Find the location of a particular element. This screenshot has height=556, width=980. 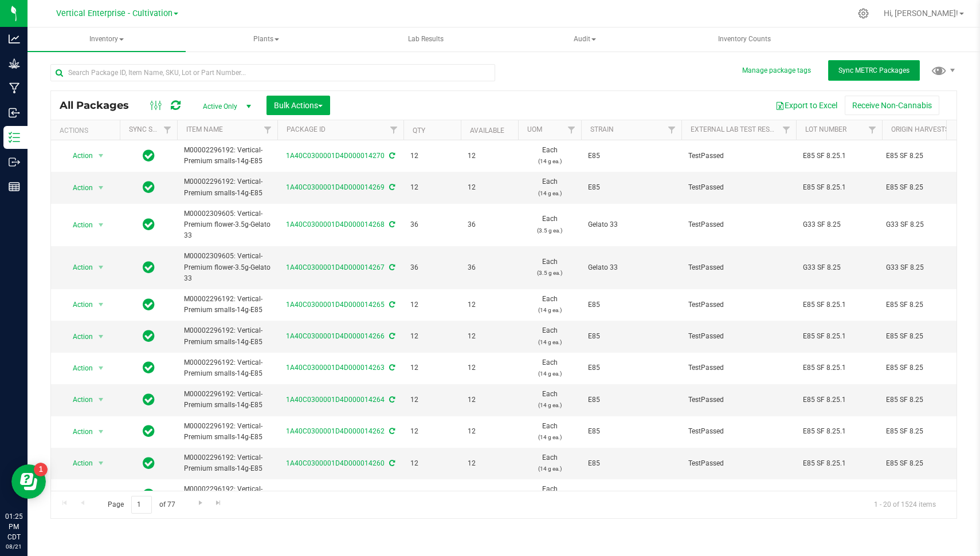

a: Lot Number is located at coordinates (825, 129).